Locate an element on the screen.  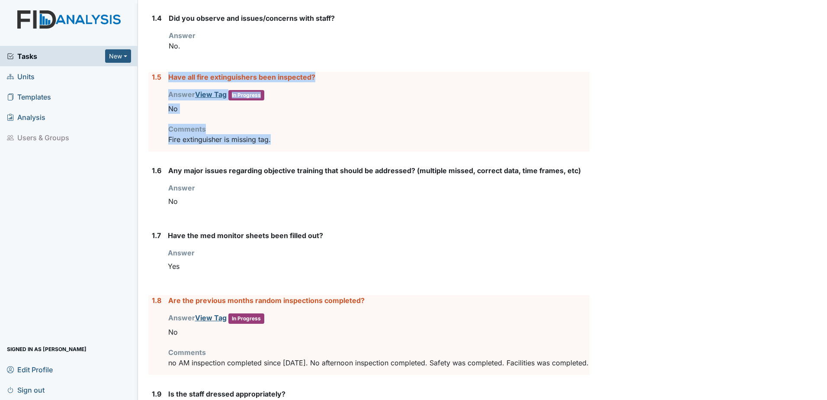
a: Tasks is located at coordinates (56, 56).